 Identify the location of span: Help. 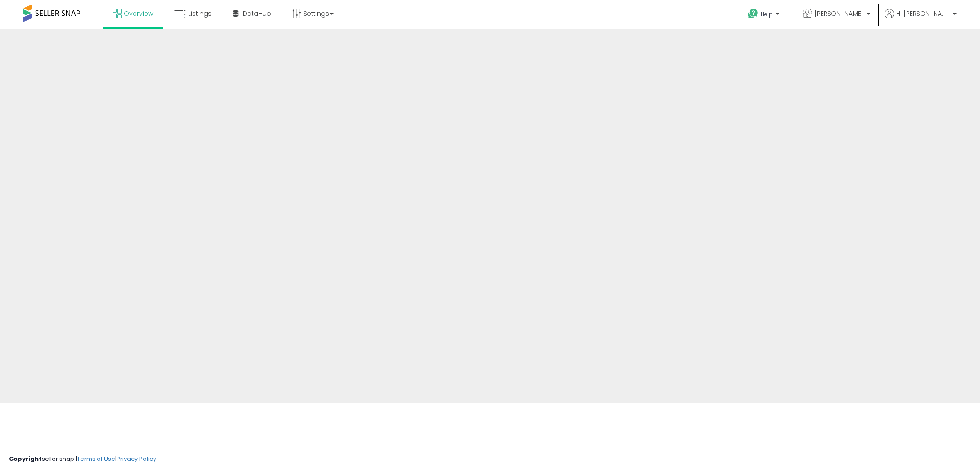
(766, 14).